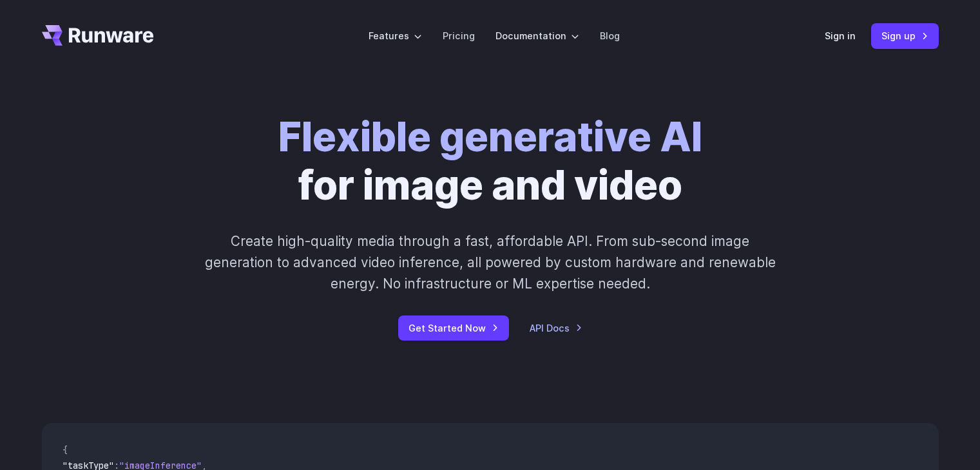 Image resolution: width=980 pixels, height=470 pixels. I want to click on p: Create high-quality media through a fast, affordable API. From sub-second image generation to adv..., so click(490, 263).